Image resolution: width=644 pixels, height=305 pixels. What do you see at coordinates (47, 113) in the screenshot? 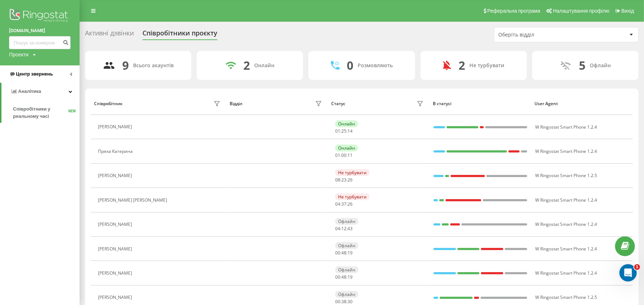
I see `a: Співробітники у реальному часіNEW` at bounding box center [47, 113].